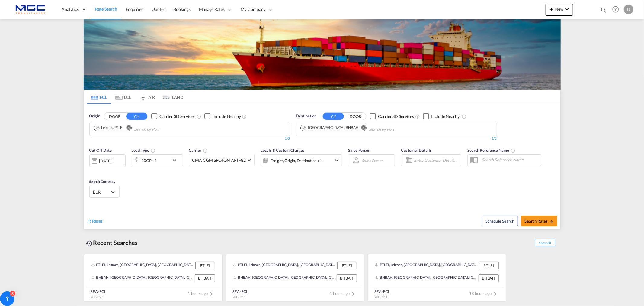 This screenshot has width=644, height=306. Describe the element at coordinates (29, 9) in the screenshot. I see `img: 92835000d1c111ee8b33af35afdd26c7.png` at that location.